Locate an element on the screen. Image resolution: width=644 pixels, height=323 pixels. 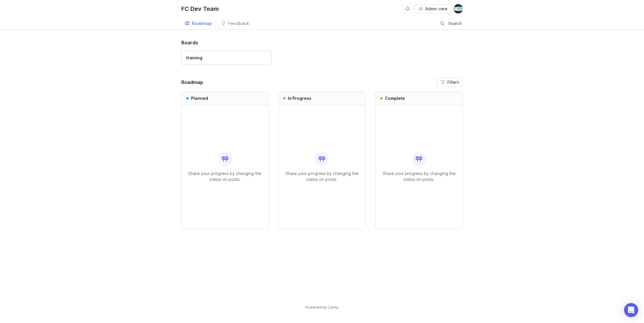
div: Open Intercom Messenger is located at coordinates (631, 310).